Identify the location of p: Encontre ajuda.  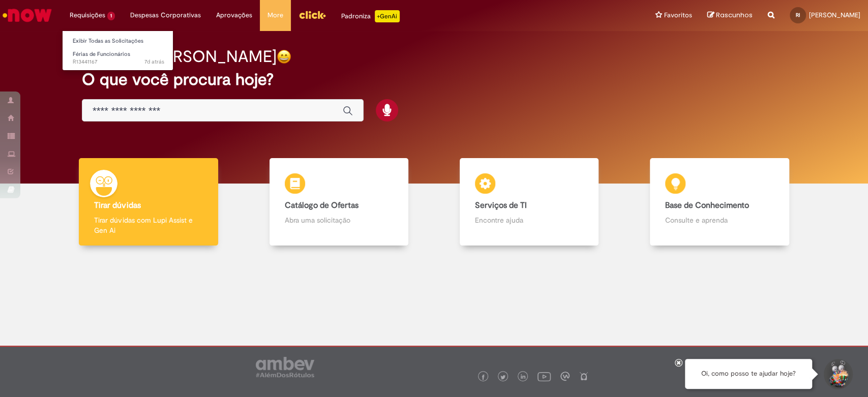
(529, 220).